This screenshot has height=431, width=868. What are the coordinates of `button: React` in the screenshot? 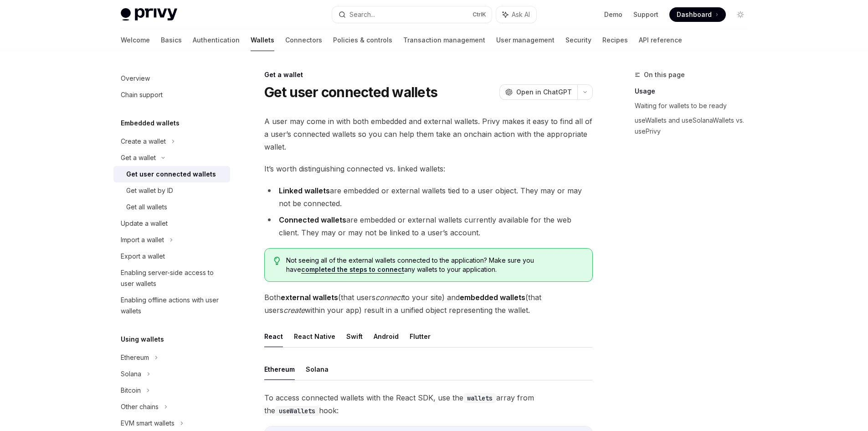 It's located at (274, 336).